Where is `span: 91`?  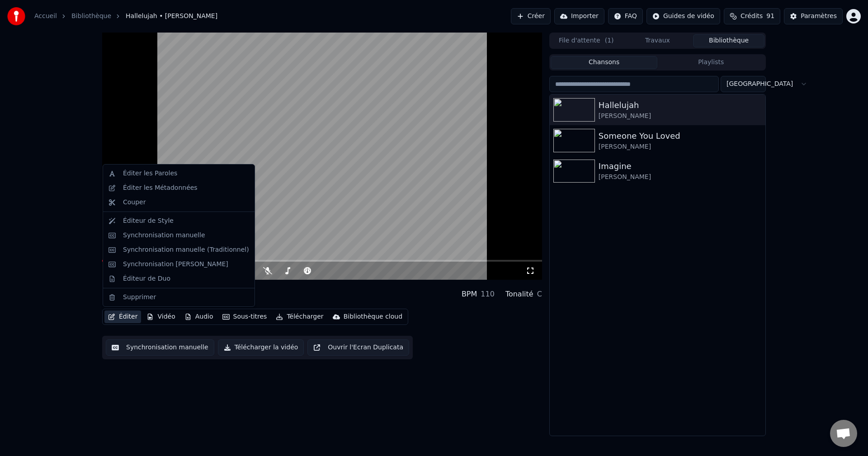 span: 91 is located at coordinates (770, 17).